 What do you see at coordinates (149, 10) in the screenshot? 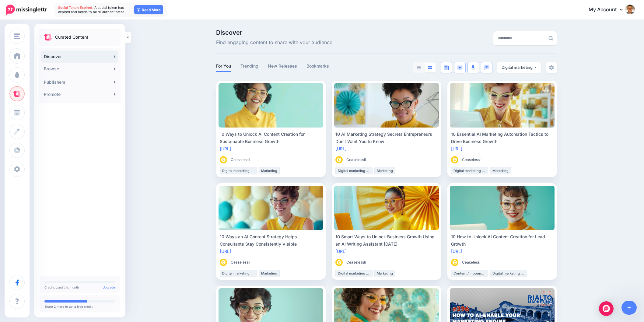
I see `a: Read More` at bounding box center [149, 10].